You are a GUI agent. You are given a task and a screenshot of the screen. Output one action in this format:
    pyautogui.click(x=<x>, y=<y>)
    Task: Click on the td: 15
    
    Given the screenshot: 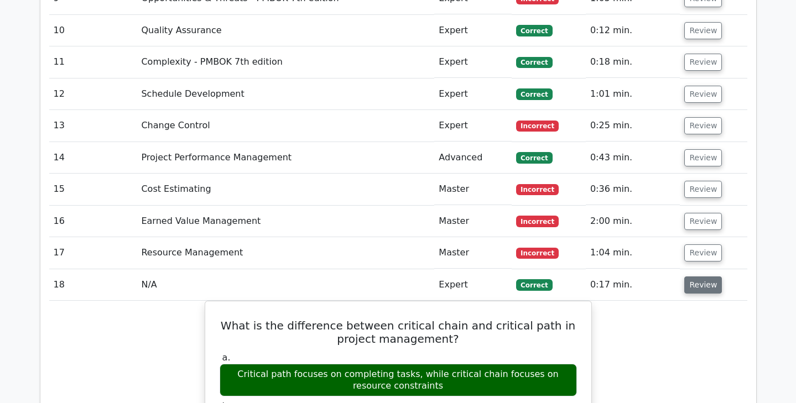 What is the action you would take?
    pyautogui.click(x=93, y=189)
    